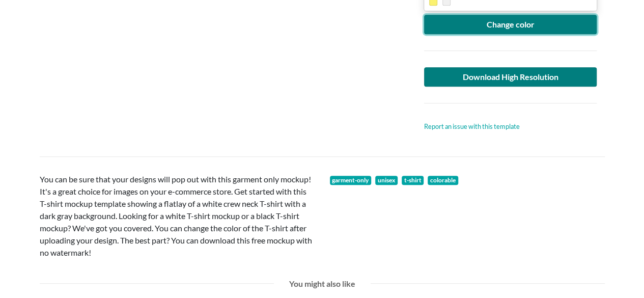 The height and width of the screenshot is (298, 644). Describe the element at coordinates (510, 77) in the screenshot. I see `a: Download High Resolution` at that location.